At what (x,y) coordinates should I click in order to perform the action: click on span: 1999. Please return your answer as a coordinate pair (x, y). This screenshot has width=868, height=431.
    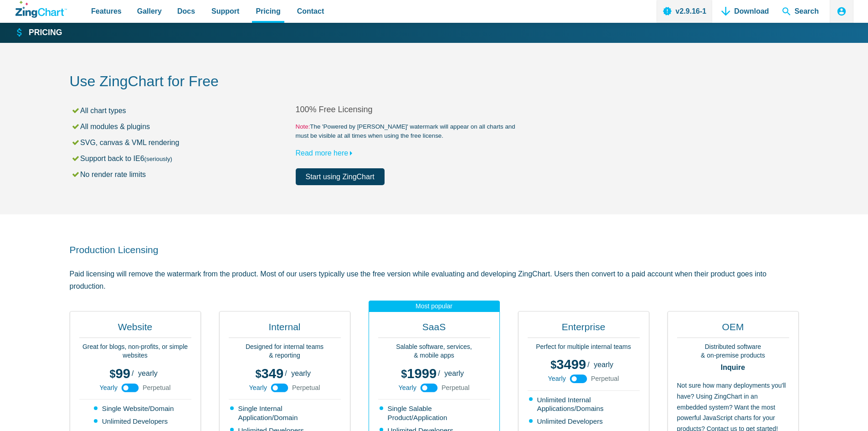
    Looking at the image, I should click on (419, 373).